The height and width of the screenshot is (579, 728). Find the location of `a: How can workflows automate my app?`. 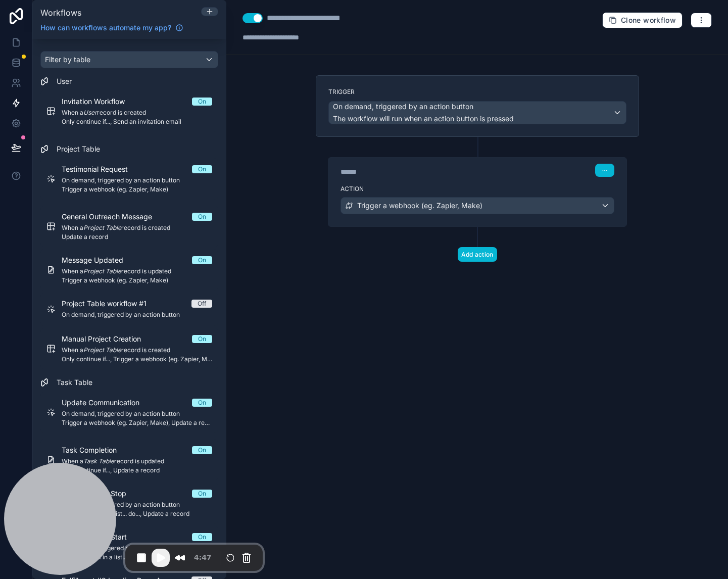

a: How can workflows automate my app? is located at coordinates (111, 28).